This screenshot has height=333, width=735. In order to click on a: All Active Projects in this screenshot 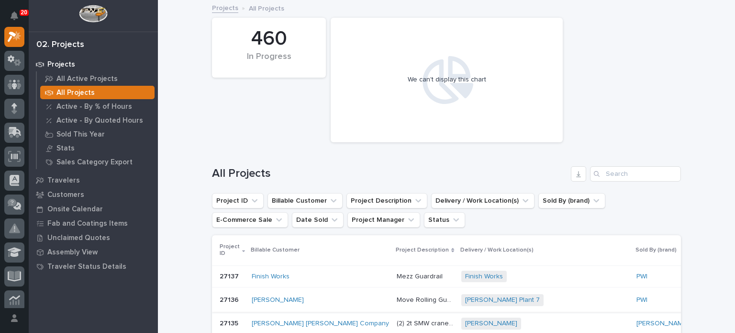, I will do `click(97, 78)`.